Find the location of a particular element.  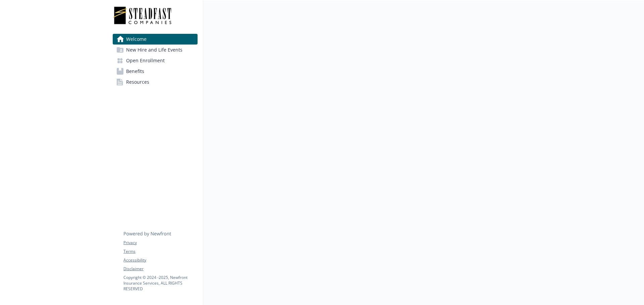

a: Disclaimer is located at coordinates (161, 269).